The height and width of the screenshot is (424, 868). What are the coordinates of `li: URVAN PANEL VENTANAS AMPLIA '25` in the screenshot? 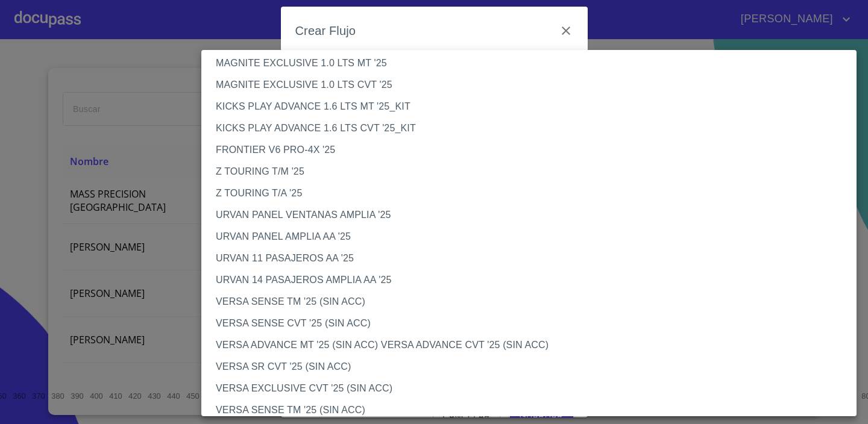 It's located at (529, 215).